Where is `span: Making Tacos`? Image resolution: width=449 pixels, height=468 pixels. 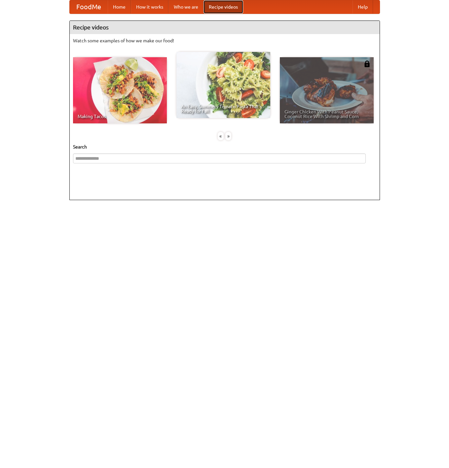 span: Making Tacos is located at coordinates (120, 116).